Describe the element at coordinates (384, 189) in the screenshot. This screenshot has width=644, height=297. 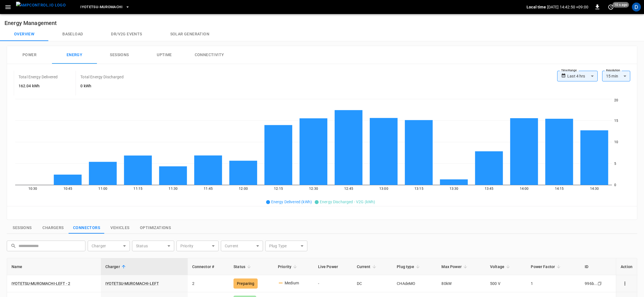
I see `tspan: 13:00` at that location.